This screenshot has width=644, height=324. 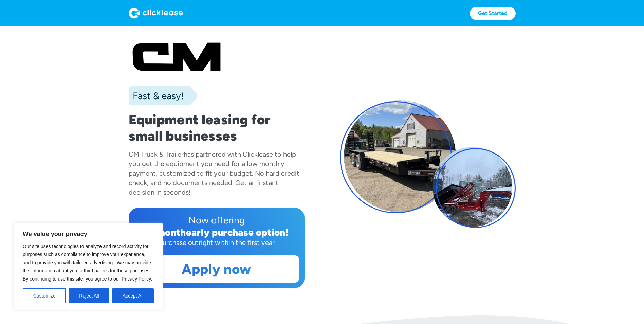 I want to click on div: We value your privacy, so click(x=88, y=267).